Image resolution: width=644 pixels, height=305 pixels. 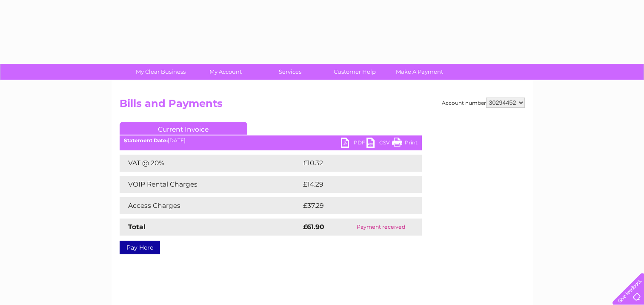 What do you see at coordinates (290, 71) in the screenshot?
I see `a: Services` at bounding box center [290, 71].